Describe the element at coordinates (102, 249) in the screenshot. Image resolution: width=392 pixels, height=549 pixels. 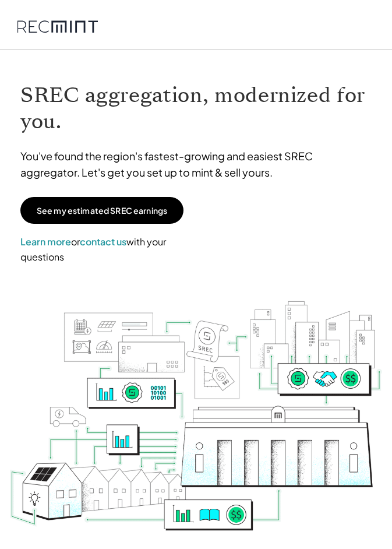
I see `p: or with your questions` at that location.